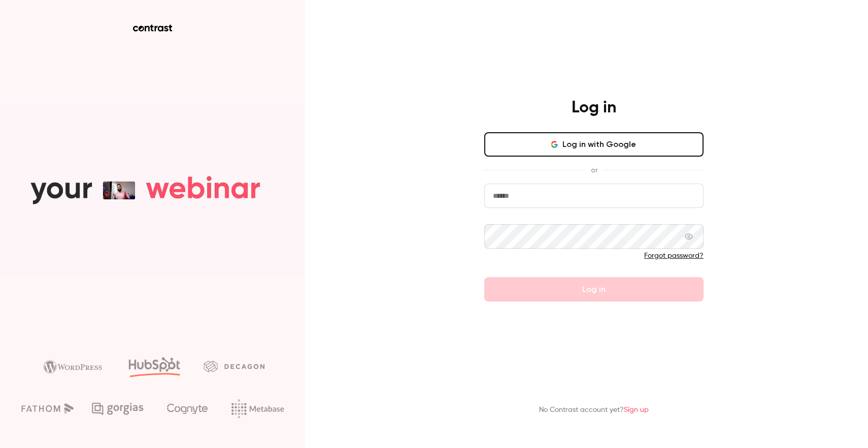 The height and width of the screenshot is (448, 868). What do you see at coordinates (594, 145) in the screenshot?
I see `button: Log in with Google` at bounding box center [594, 145].